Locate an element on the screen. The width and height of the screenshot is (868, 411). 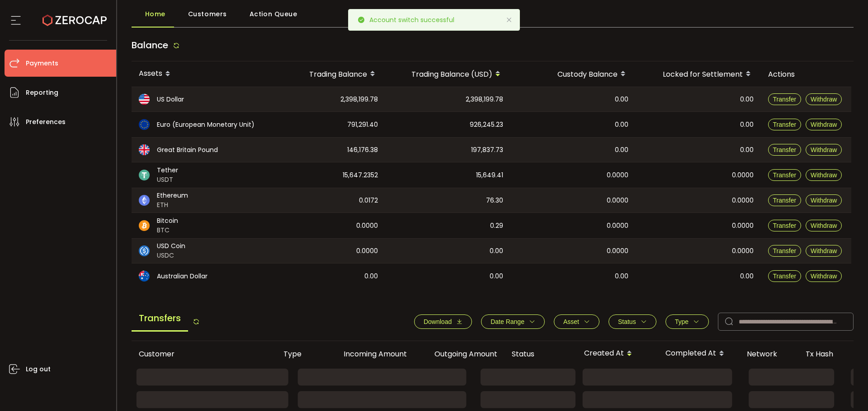
span: Action Queue is located at coordinates (274, 14).